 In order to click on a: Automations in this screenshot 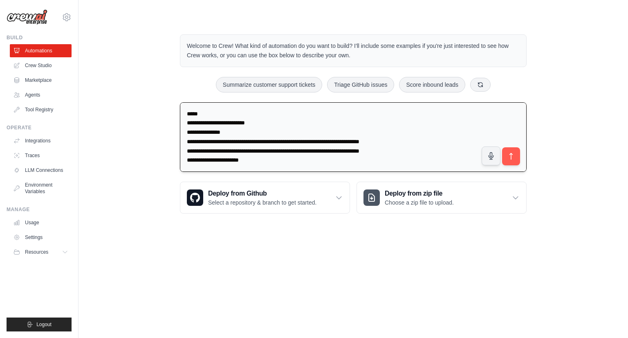, I will do `click(40, 51)`.